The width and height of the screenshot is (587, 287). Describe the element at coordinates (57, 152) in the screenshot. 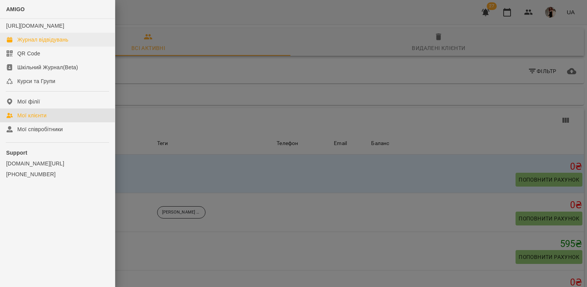

I see `p: Support` at that location.